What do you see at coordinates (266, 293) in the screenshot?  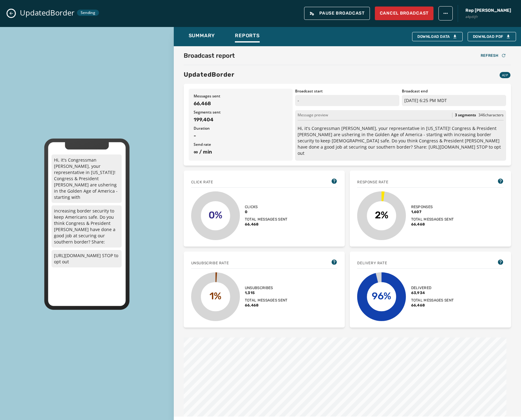 I see `span: 1,315` at bounding box center [266, 293].